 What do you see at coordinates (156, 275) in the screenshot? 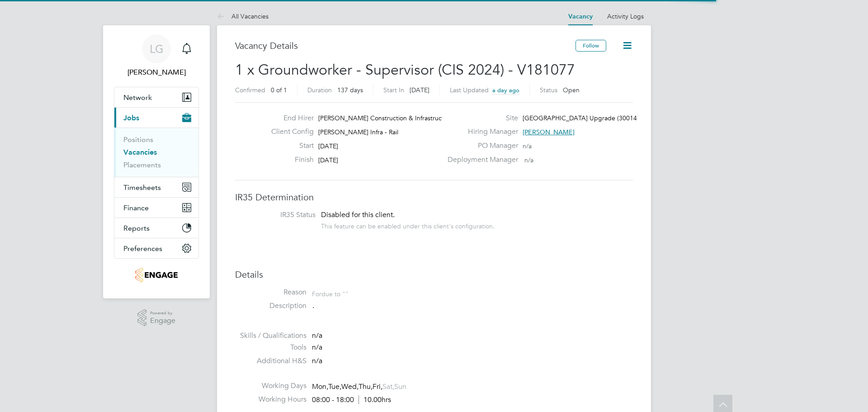
I see `img: tribuildsolutions-logo-retina.png` at bounding box center [156, 275].